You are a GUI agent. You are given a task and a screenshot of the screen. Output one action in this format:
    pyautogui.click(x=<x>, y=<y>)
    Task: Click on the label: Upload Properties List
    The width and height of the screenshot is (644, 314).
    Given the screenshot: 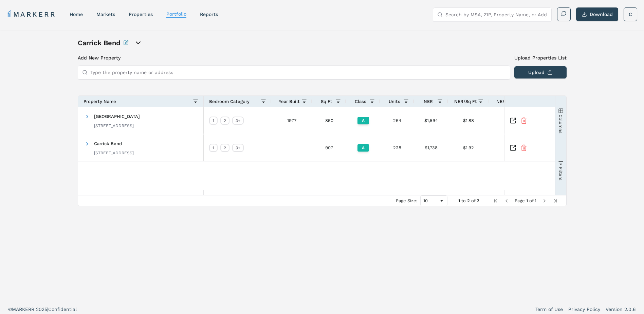 What is the action you would take?
    pyautogui.click(x=540, y=58)
    